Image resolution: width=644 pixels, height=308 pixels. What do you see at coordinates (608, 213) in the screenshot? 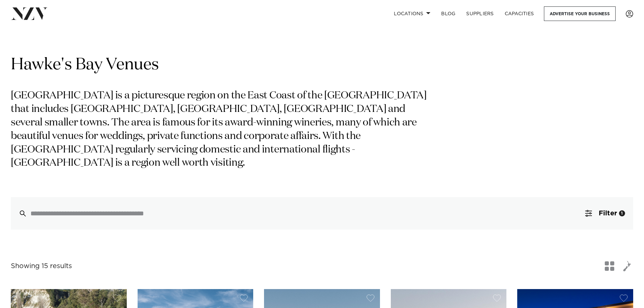
I see `span: Filter` at bounding box center [608, 213].